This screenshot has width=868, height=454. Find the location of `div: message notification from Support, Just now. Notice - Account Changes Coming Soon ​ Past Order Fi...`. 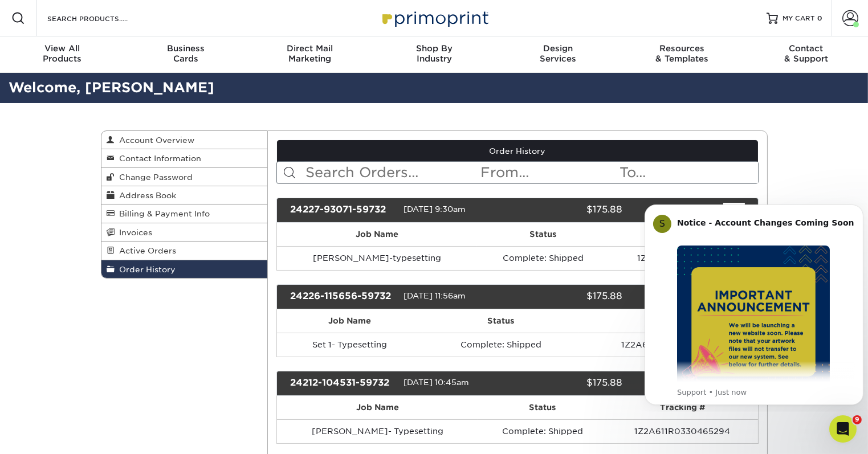

div: message notification from Support, Just now. Notice - Account Changes Coming Soon ​ Past Order Fi... is located at coordinates (114, 110).